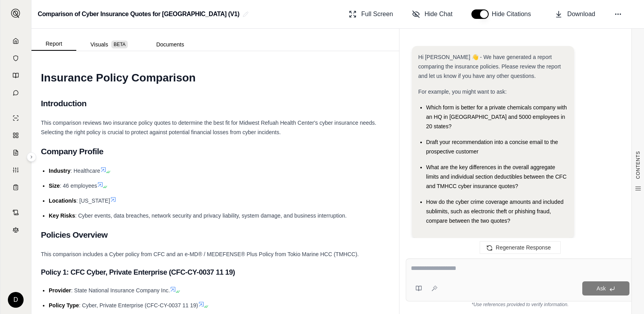  I want to click on span: Download, so click(581, 14).